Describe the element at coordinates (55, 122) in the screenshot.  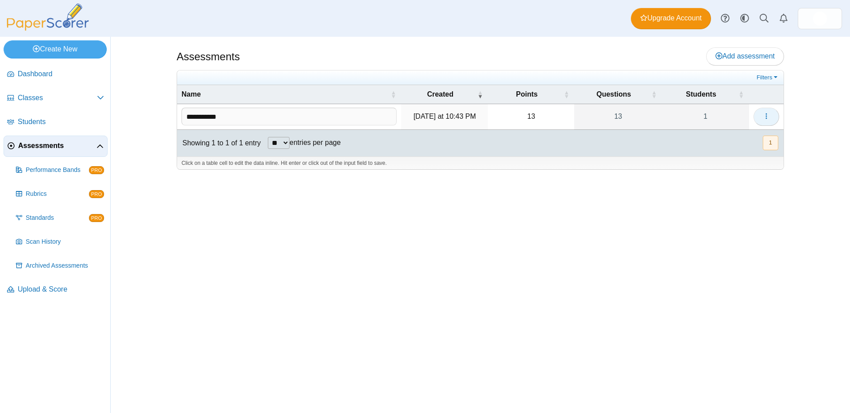
I see `a: Students` at that location.